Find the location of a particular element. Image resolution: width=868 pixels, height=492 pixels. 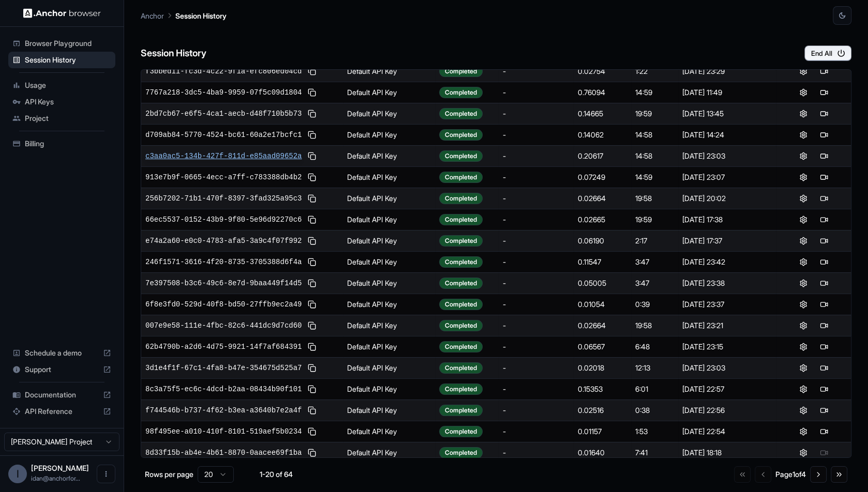

p: Rows per page is located at coordinates (169, 475).